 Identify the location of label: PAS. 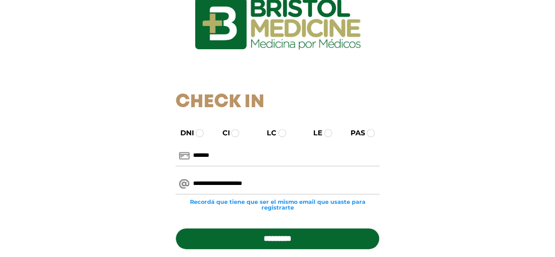
(354, 133).